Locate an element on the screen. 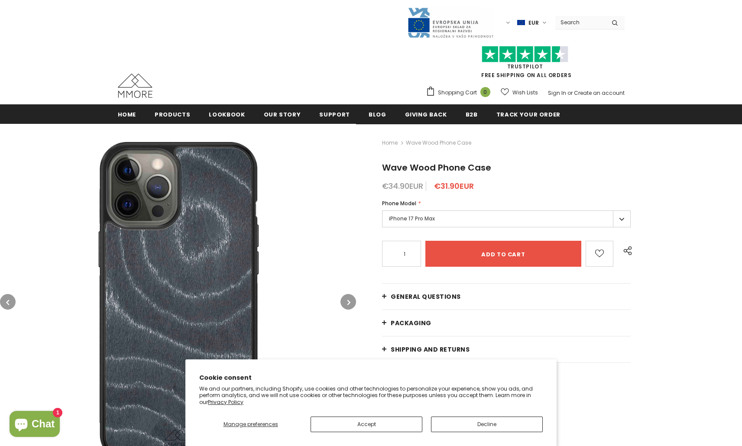  span: 0 is located at coordinates (485, 92).